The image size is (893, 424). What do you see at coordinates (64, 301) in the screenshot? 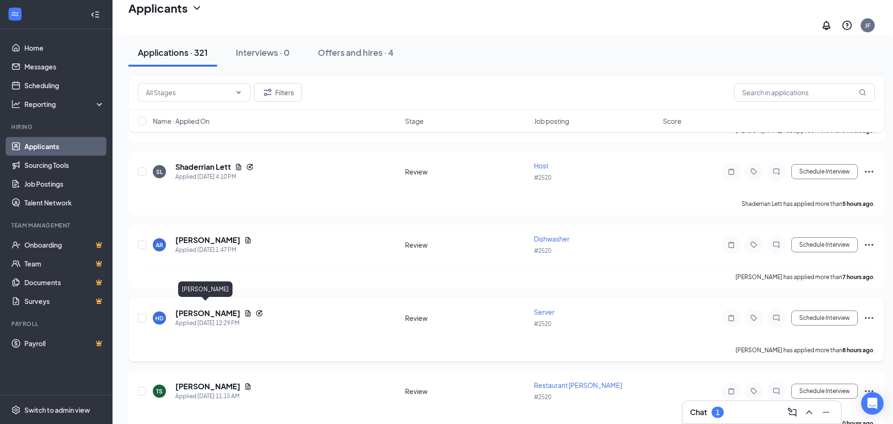
I see `a: SurveysCrown` at bounding box center [64, 301].